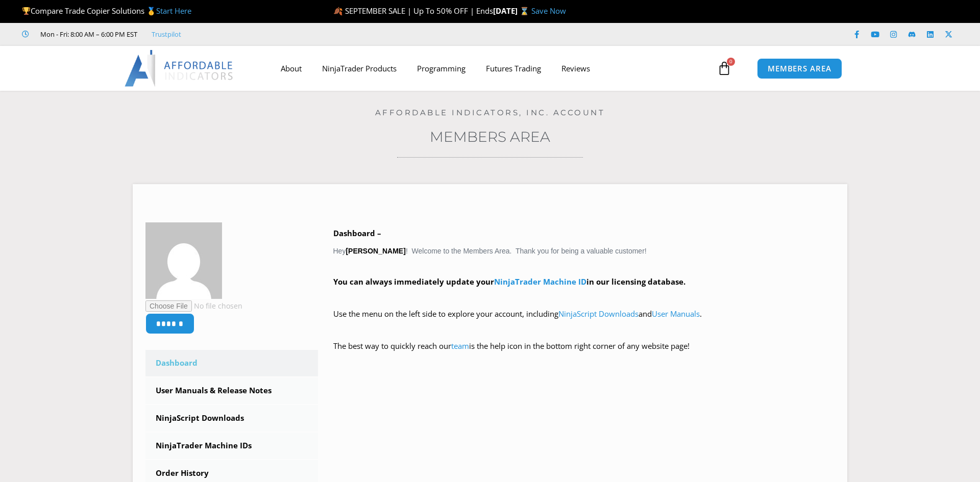 The width and height of the screenshot is (980, 482). Describe the element at coordinates (799, 68) in the screenshot. I see `span: MEMBERS AREA` at that location.